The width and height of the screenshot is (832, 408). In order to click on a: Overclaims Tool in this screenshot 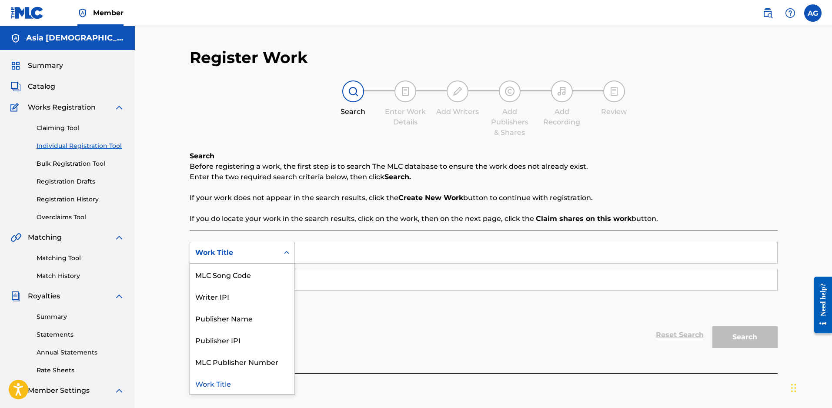, I will do `click(80, 217)`.